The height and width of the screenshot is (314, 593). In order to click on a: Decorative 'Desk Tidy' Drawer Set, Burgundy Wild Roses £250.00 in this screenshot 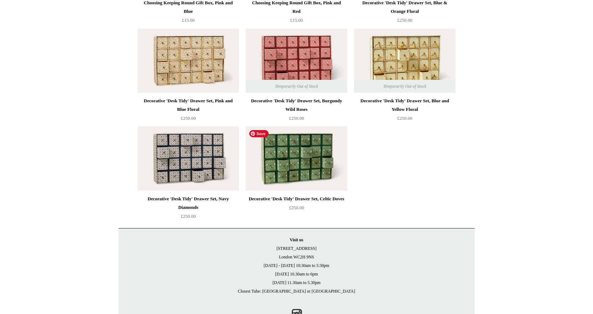, I will do `click(296, 111)`.